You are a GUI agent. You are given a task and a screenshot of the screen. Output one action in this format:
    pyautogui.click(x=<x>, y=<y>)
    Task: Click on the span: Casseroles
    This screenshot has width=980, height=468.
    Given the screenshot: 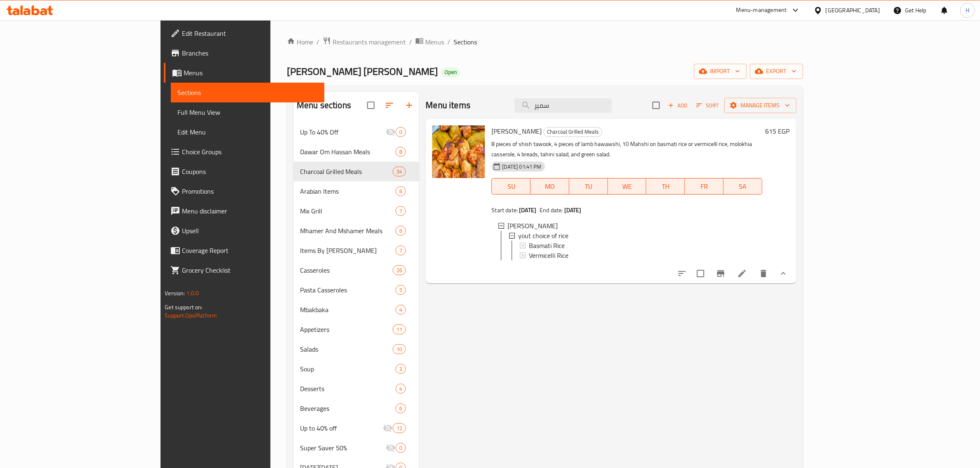 What is the action you would take?
    pyautogui.click(x=346, y=270)
    